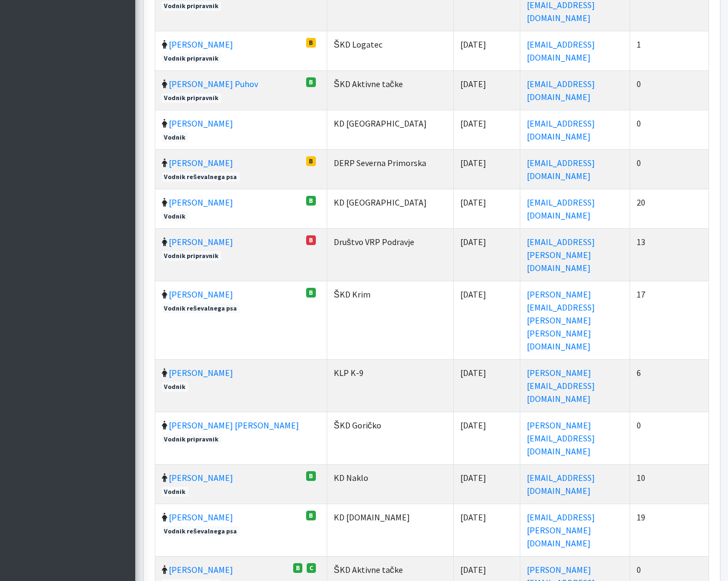 The width and height of the screenshot is (728, 581). I want to click on td: 20, so click(669, 208).